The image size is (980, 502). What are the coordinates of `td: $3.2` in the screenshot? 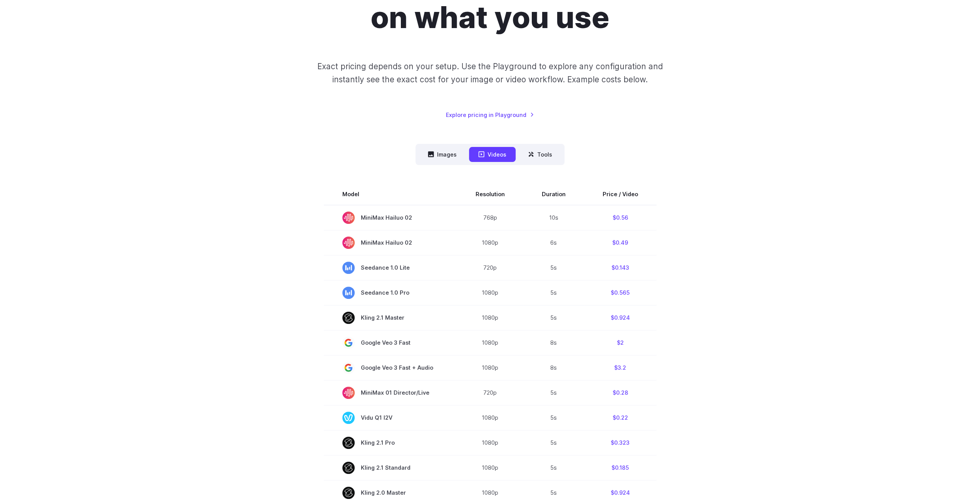 It's located at (620, 367).